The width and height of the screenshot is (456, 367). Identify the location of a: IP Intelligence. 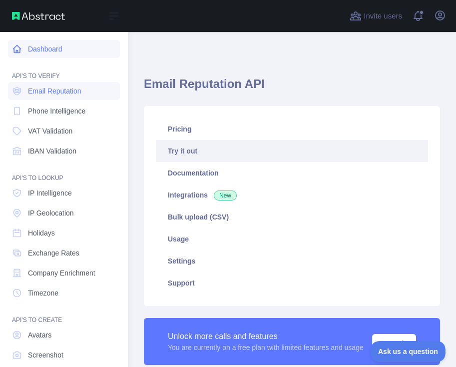
(64, 193).